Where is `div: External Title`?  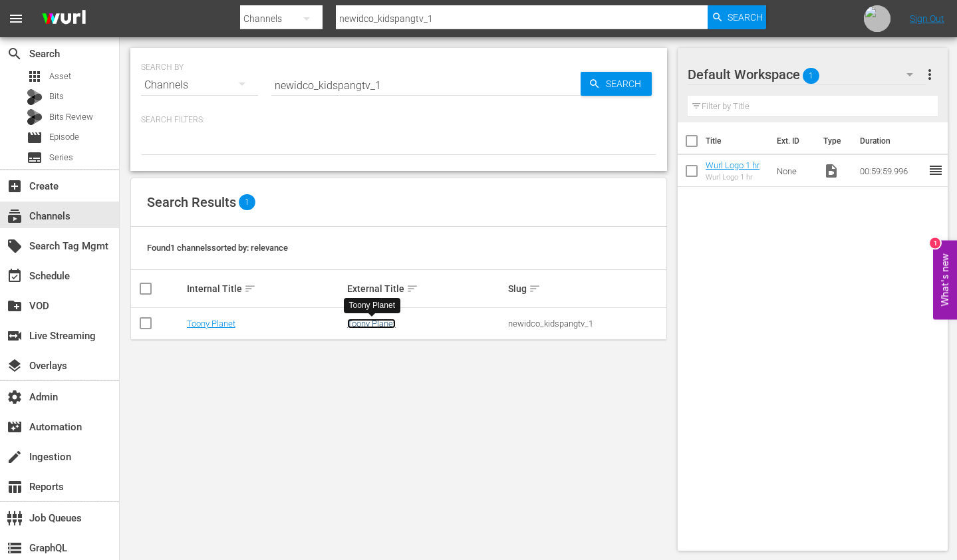 div: External Title is located at coordinates (426, 289).